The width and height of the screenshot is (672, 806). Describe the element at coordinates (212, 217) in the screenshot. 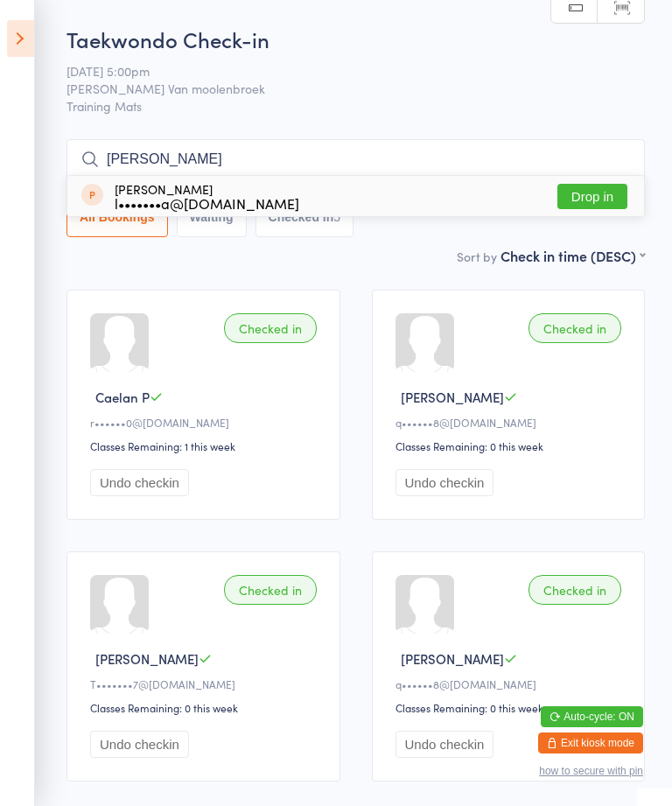

I see `button: Waiting` at that location.